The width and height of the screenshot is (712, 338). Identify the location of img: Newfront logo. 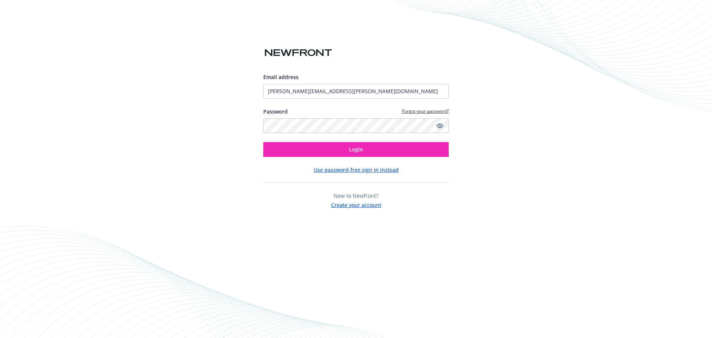
(298, 53).